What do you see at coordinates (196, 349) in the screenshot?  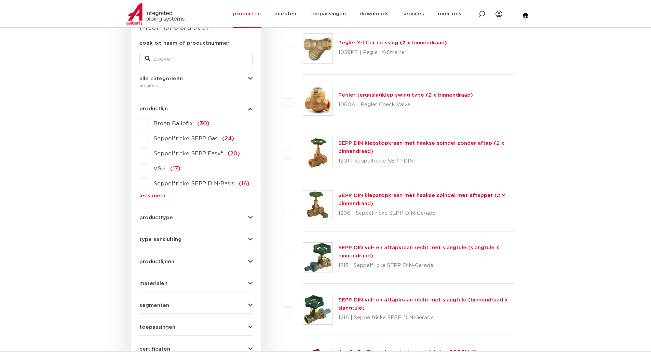 I see `button: certificaten` at bounding box center [196, 349].